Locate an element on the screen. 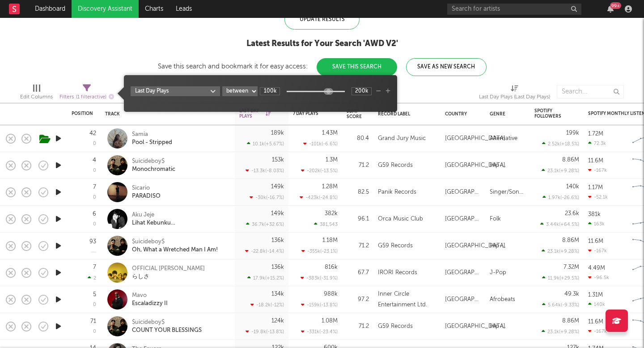 The height and width of the screenshot is (348, 644). div: 816k is located at coordinates (331, 267).